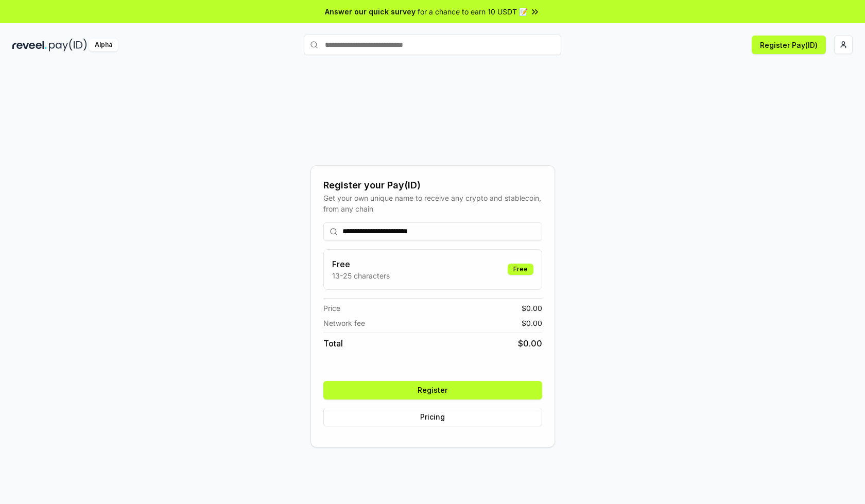 The image size is (865, 504). What do you see at coordinates (68, 45) in the screenshot?
I see `img: pay_id` at bounding box center [68, 45].